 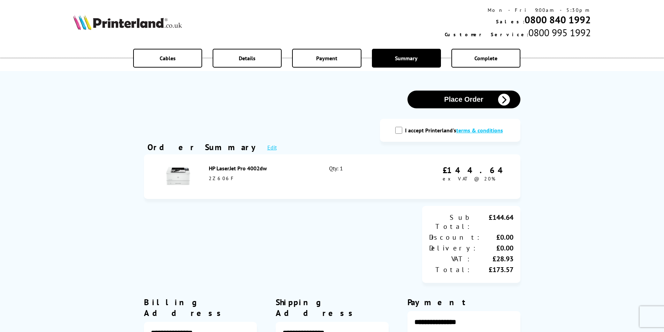 I want to click on div: VAT:, so click(x=450, y=259).